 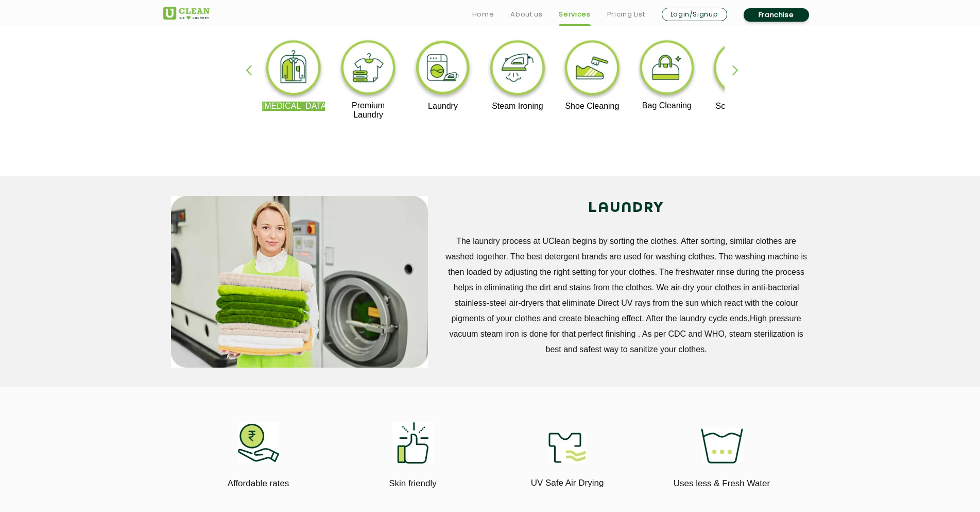 I want to click on h2: LAUNDRY, so click(x=626, y=208).